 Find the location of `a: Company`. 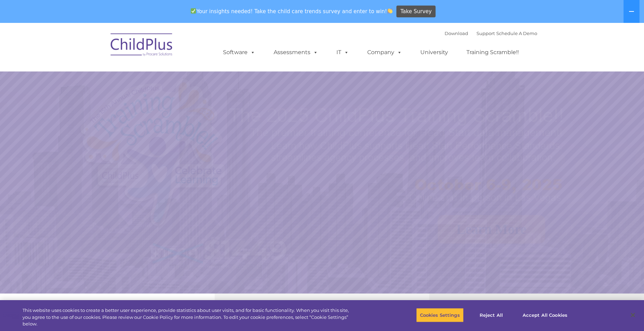

a: Company is located at coordinates (385, 52).